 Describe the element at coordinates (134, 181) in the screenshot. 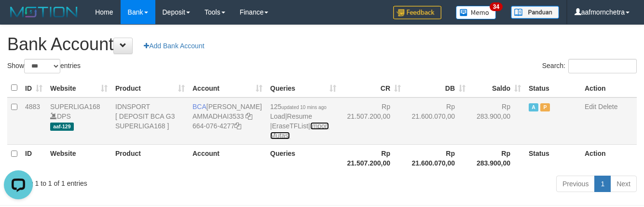

I see `div: Showing 1 to 1 of 1 entries` at that location.